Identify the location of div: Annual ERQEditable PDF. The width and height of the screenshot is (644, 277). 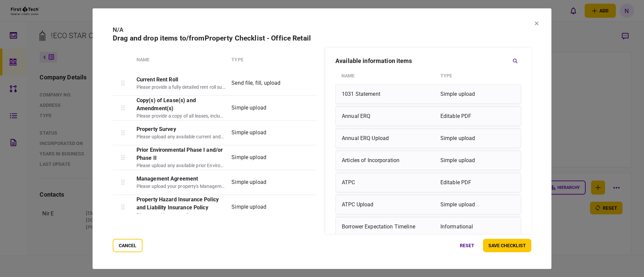
(428, 116).